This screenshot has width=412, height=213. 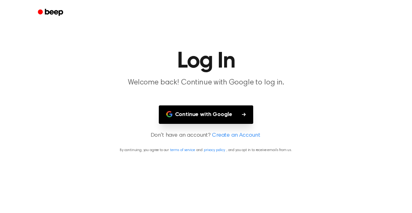 I want to click on a: privacy policy, so click(x=215, y=150).